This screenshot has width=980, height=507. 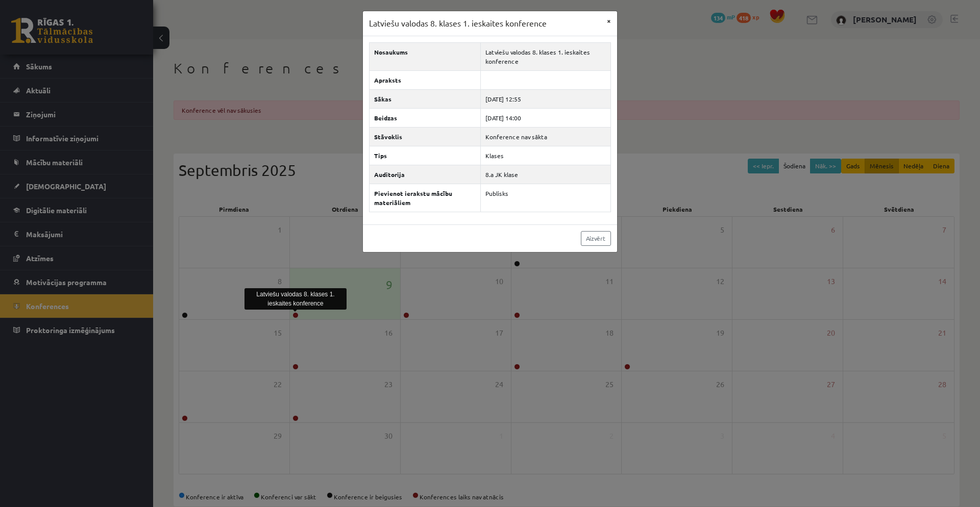 What do you see at coordinates (425, 56) in the screenshot?
I see `th: Nosaukums` at bounding box center [425, 56].